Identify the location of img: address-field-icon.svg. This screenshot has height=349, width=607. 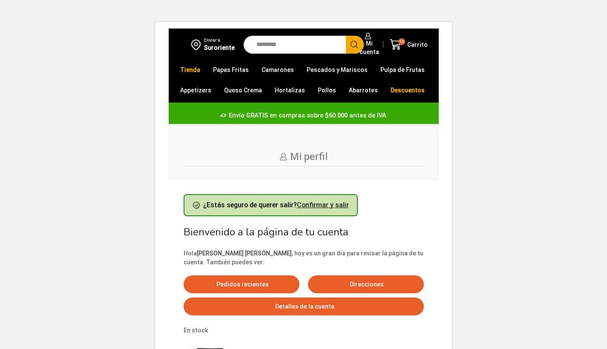
(198, 45).